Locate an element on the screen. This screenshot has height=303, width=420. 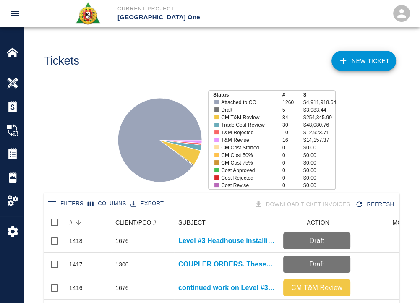
p: Cost Revise is located at coordinates (249, 186).